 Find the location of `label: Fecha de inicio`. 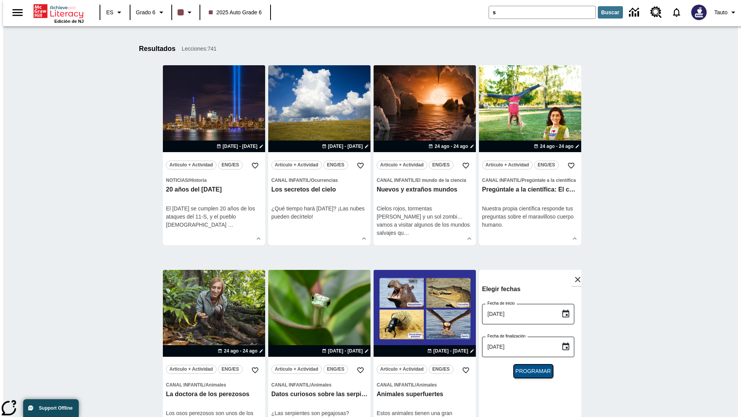

label: Fecha de inicio is located at coordinates (501, 303).